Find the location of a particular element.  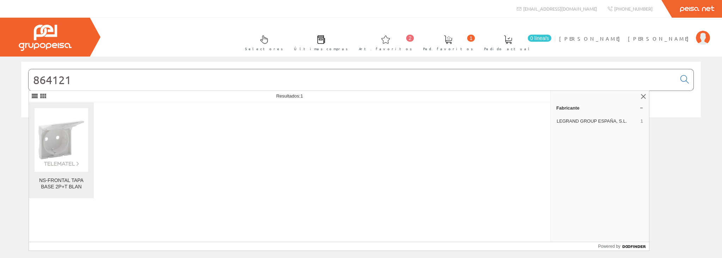

span: Powered by is located at coordinates (609, 246).